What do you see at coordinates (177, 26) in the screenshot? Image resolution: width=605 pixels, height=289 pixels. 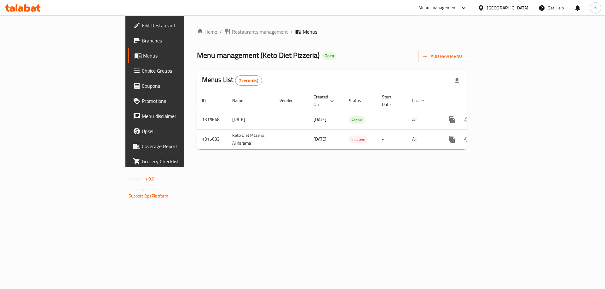 I see `a: Edit Restaurant` at bounding box center [177, 26].